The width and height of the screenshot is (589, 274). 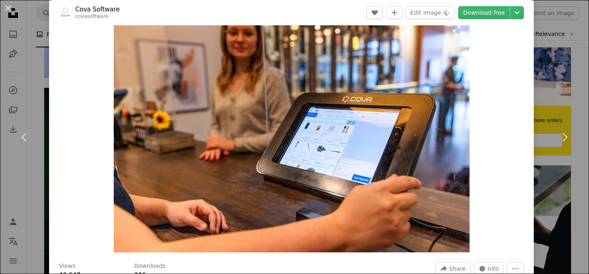 I want to click on button: Choose download size, so click(x=517, y=13).